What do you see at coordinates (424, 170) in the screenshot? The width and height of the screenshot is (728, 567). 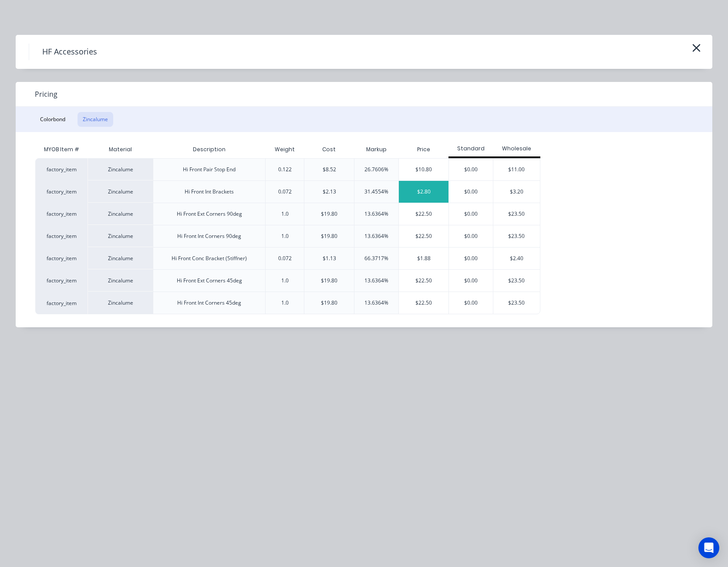 I see `div: $10.80` at bounding box center [424, 170].